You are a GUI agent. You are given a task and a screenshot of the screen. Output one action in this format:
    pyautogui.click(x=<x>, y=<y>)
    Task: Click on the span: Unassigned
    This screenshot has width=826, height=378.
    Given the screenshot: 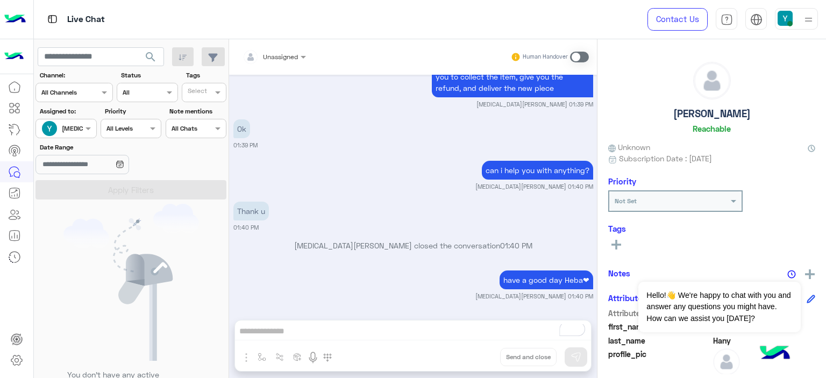 What is the action you would take?
    pyautogui.click(x=280, y=56)
    